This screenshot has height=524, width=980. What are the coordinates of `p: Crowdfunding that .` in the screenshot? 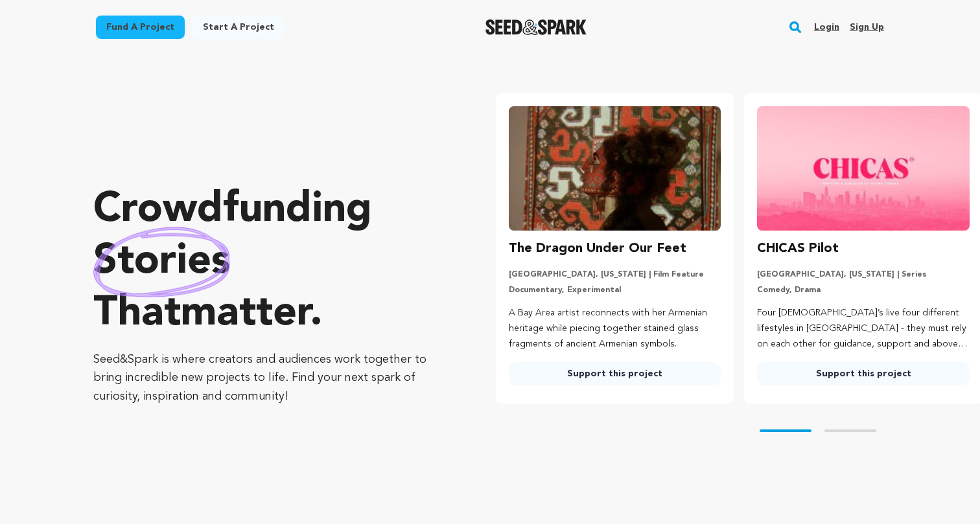 It's located at (268, 263).